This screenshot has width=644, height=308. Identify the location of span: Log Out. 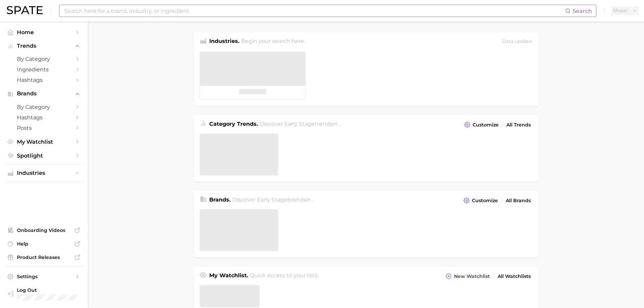
(47, 290).